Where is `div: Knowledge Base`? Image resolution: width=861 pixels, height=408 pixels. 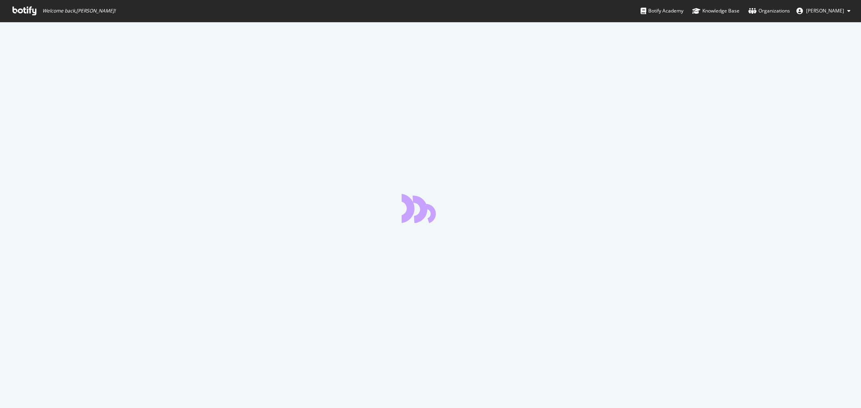 div: Knowledge Base is located at coordinates (715, 11).